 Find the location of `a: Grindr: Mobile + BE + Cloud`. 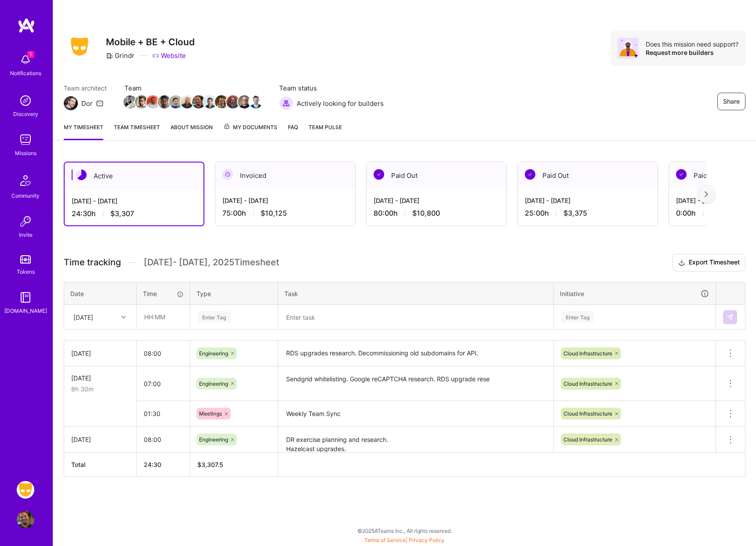

a: Grindr: Mobile + BE + Cloud is located at coordinates (25, 490).